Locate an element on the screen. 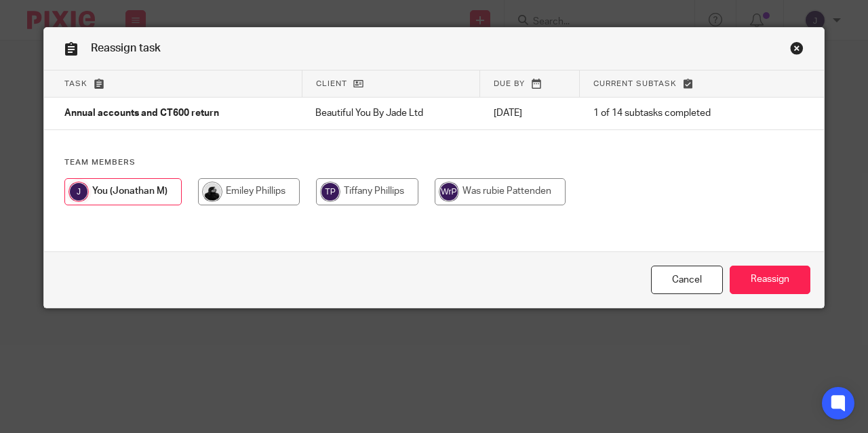 Image resolution: width=868 pixels, height=433 pixels. input: Reassign is located at coordinates (770, 280).